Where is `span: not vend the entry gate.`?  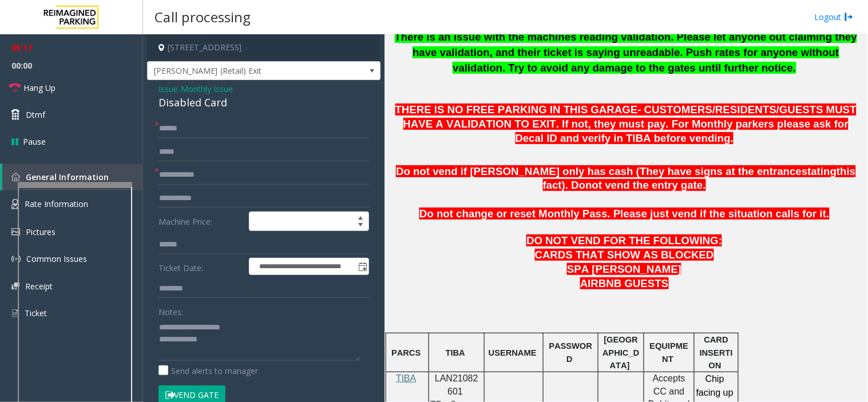
span: not vend the entry gate. is located at coordinates (646, 185).